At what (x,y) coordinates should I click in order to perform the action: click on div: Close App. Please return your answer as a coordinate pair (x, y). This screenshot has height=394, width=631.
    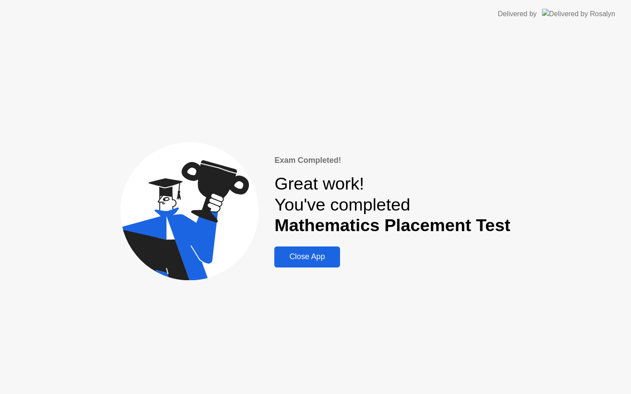
    Looking at the image, I should click on (307, 257).